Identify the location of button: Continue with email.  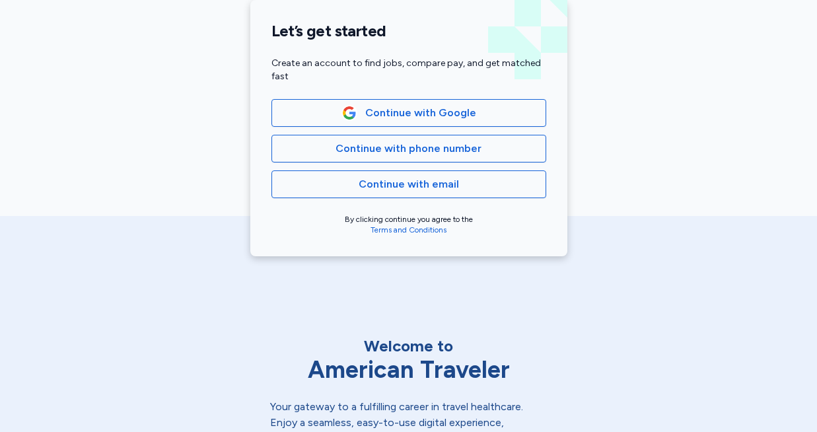
(409, 184).